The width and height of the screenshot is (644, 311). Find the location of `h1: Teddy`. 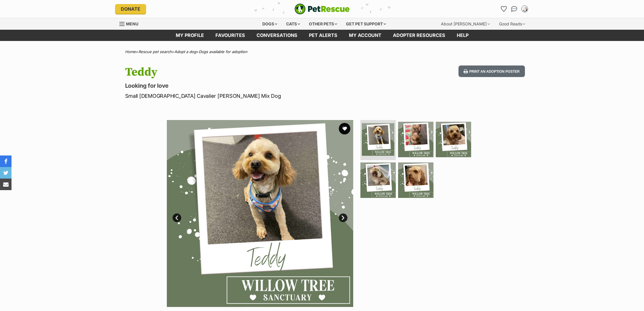

h1: Teddy is located at coordinates (247, 73).